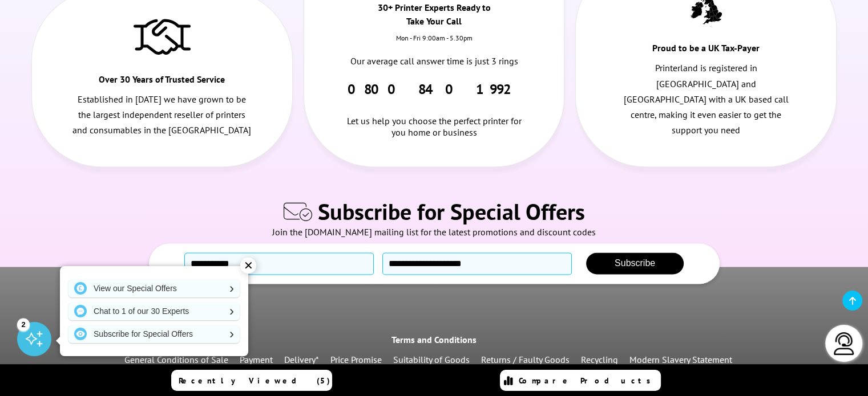 This screenshot has width=868, height=396. Describe the element at coordinates (162, 82) in the screenshot. I see `div: Over 30 Years of Trusted Service` at that location.